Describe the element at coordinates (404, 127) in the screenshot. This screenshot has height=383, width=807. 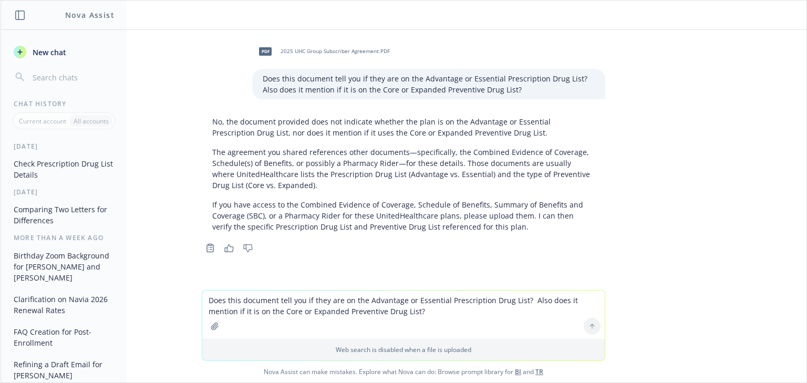
I see `p: No, the document provided does not indicate whether the plan is on the Advantage or Essential Pre...` at that location.